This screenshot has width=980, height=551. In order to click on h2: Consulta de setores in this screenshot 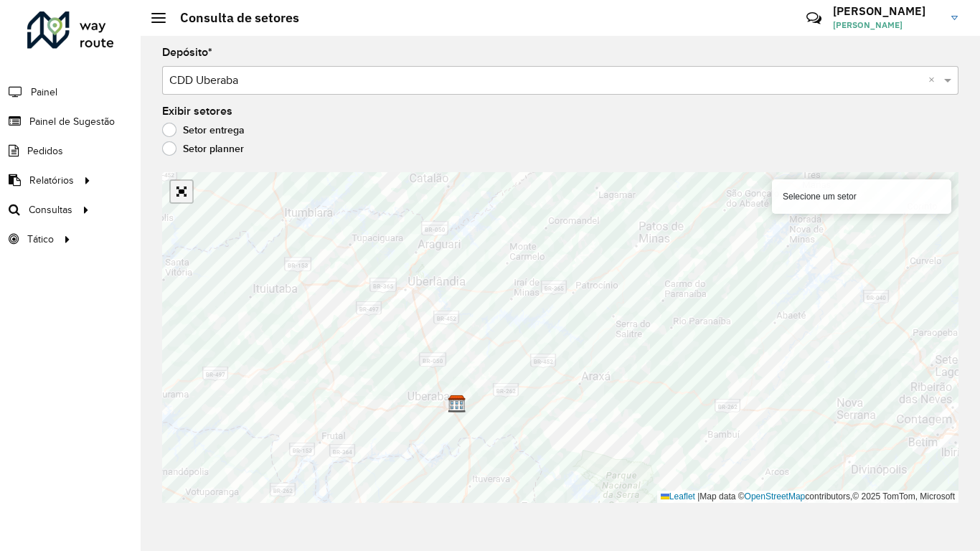, I will do `click(232, 18)`.